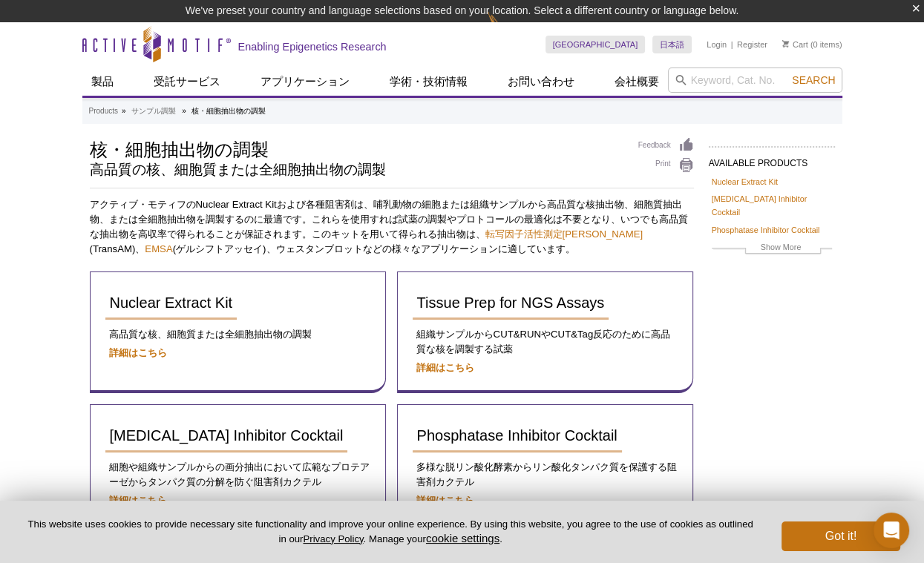 The width and height of the screenshot is (924, 563). Describe the element at coordinates (511, 302) in the screenshot. I see `span: Tissue Prep for NGS Assays` at that location.